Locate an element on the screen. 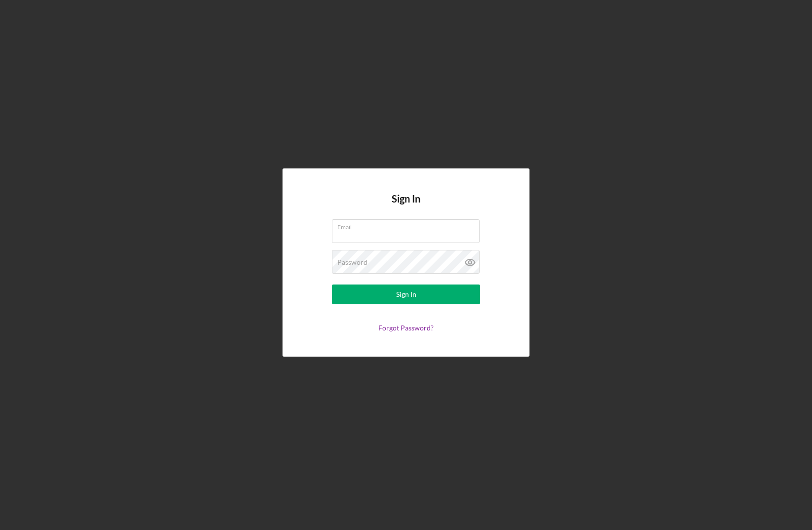 The width and height of the screenshot is (812, 530). label: Email is located at coordinates (408, 225).